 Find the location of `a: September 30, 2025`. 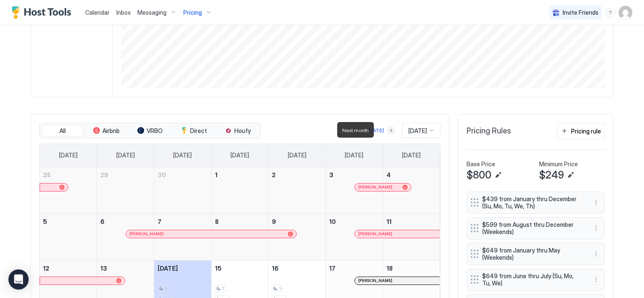

a: September 30, 2025 is located at coordinates (182, 175).